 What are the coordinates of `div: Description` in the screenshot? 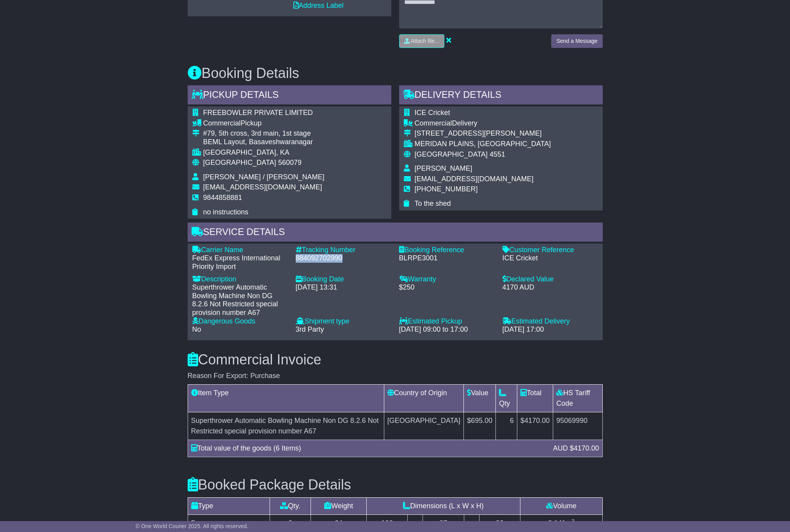 It's located at (240, 280).